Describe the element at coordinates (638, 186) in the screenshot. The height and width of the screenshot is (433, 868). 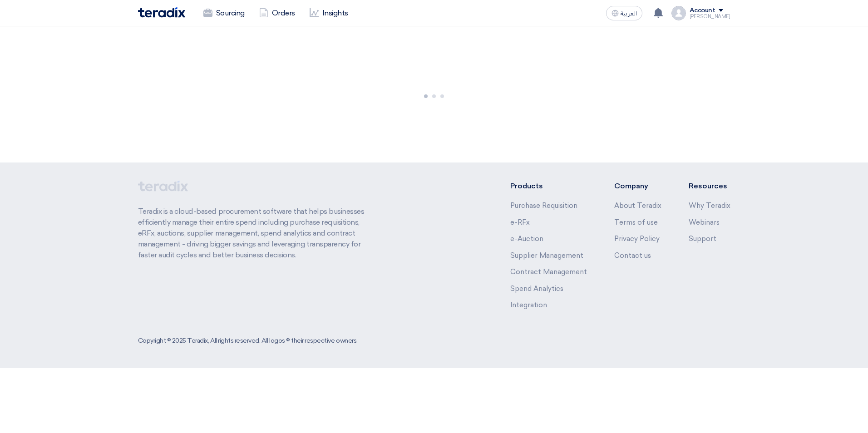
I see `li: Company` at that location.